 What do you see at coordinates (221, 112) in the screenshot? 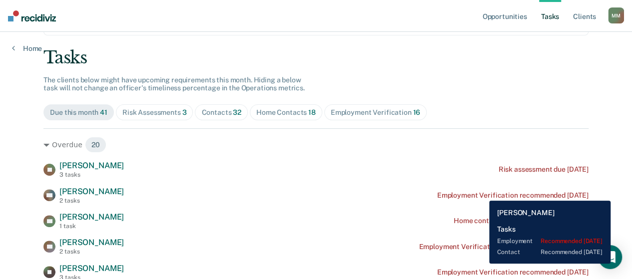
I see `div: Contacts` at bounding box center [221, 112].